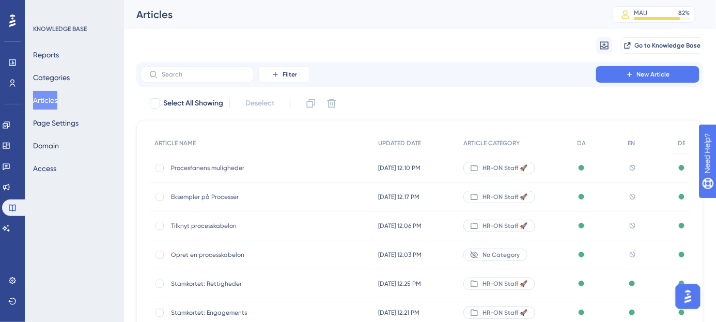 Image resolution: width=716 pixels, height=322 pixels. What do you see at coordinates (60, 29) in the screenshot?
I see `div: KNOWLEDGE BASE` at bounding box center [60, 29].